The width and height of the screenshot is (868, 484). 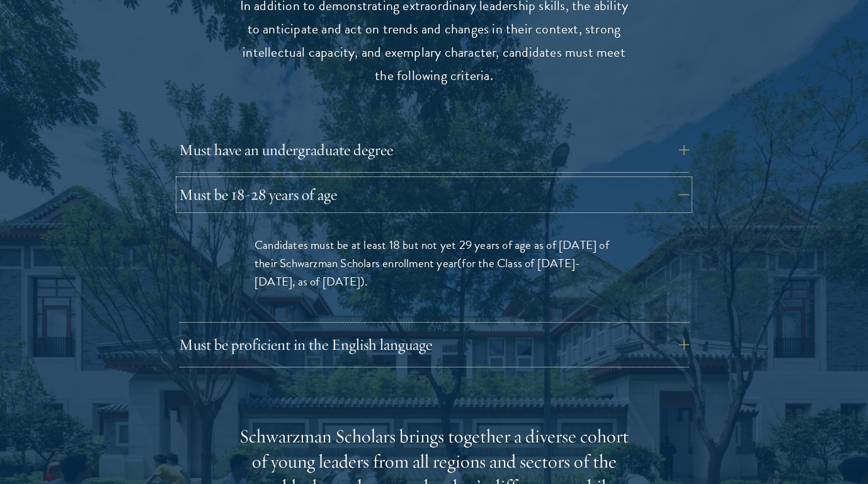 What do you see at coordinates (434, 195) in the screenshot?
I see `button: Must be 18-28 years of age` at bounding box center [434, 195].